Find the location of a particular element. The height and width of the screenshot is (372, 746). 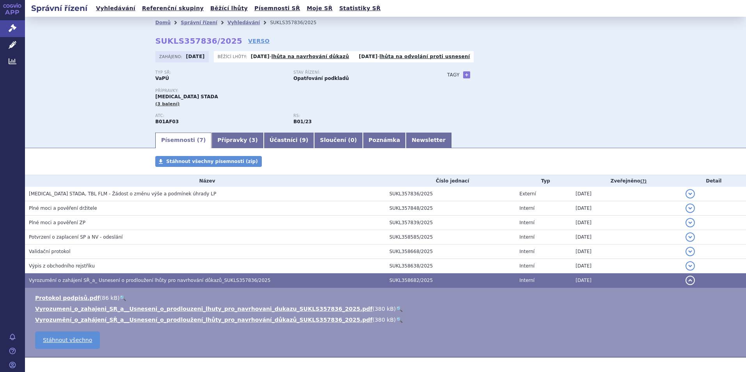

a: lhůta na navrhování důkazů is located at coordinates (310, 57).